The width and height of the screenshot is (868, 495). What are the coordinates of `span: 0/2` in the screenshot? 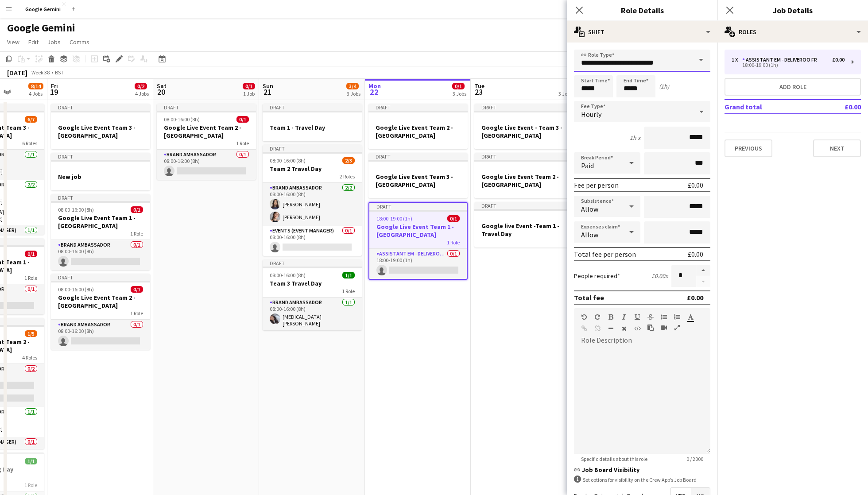 It's located at (141, 86).